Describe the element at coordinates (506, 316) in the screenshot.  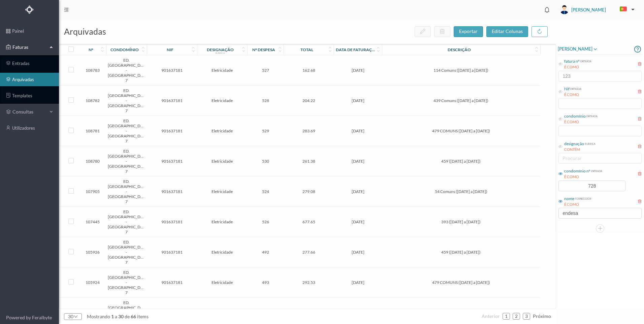
I see `a: 1` at that location.